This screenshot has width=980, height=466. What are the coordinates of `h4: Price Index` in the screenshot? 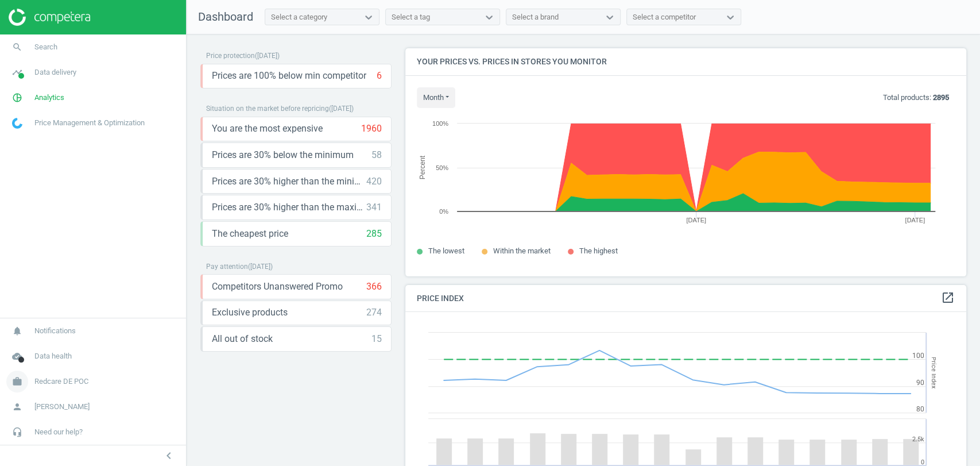 It's located at (686, 298).